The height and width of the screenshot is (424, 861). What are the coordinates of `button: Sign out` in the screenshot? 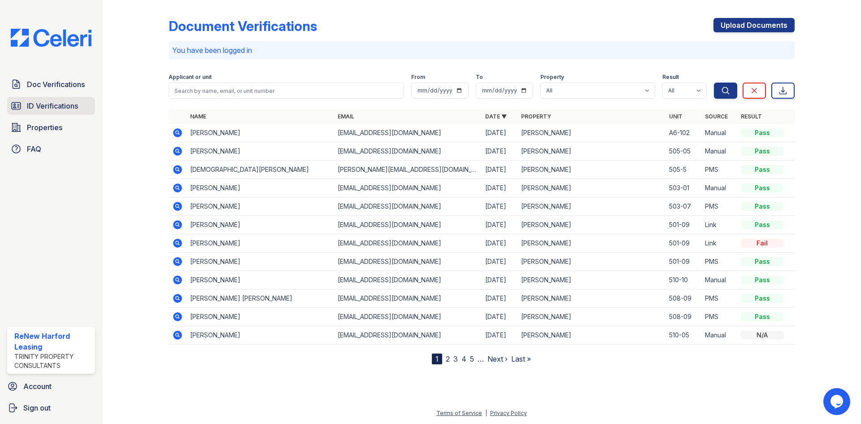 It's located at (51, 408).